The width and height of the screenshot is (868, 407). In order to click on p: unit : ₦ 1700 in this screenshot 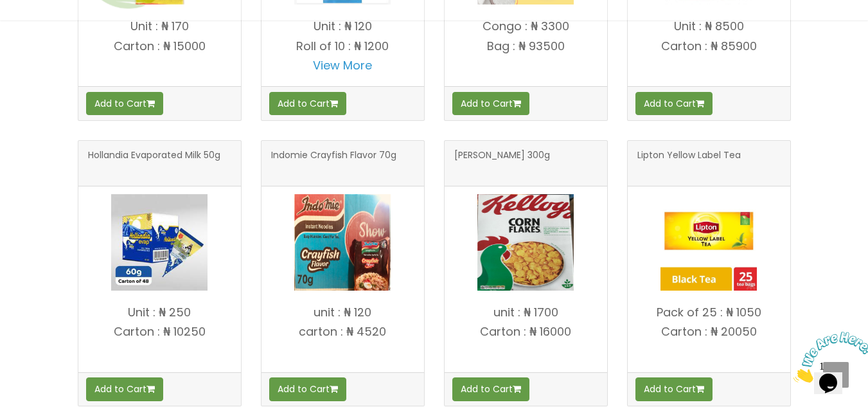, I will do `click(526, 312)`.